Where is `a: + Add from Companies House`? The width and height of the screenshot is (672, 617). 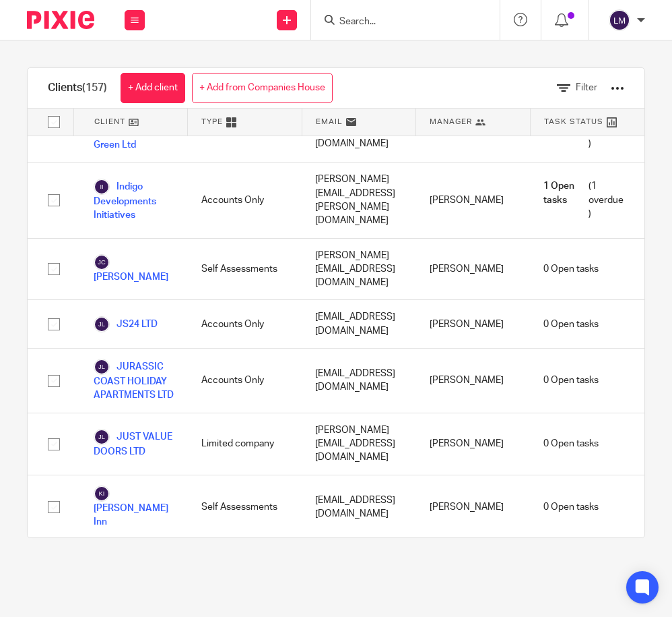
a: + Add from Companies House is located at coordinates (262, 88).